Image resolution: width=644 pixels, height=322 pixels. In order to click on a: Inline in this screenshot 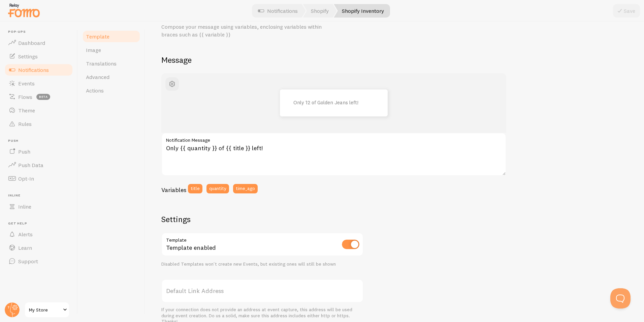, I will do `click(39, 206)`.